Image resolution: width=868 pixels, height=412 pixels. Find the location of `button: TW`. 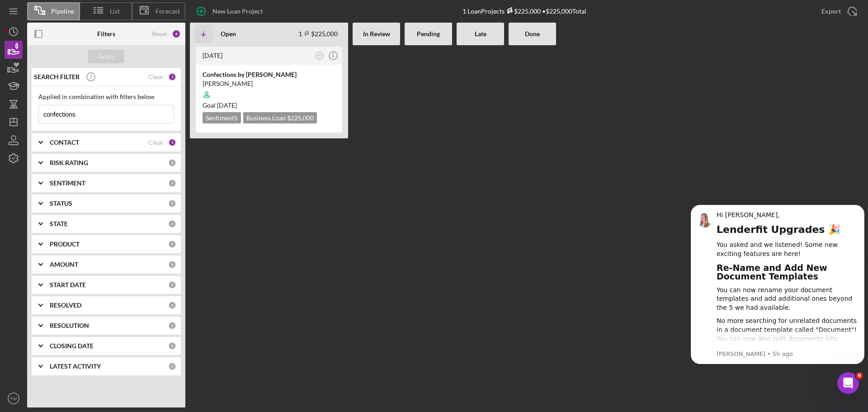

button: TW is located at coordinates (13, 399).